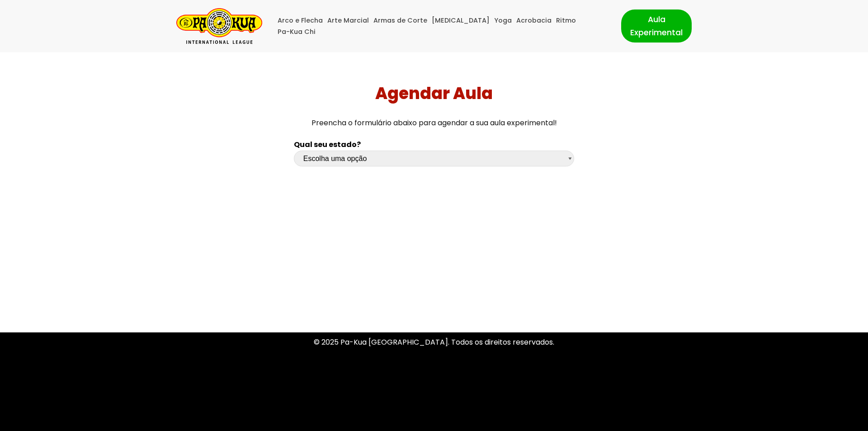  Describe the element at coordinates (434, 93) in the screenshot. I see `h1: Agendar Aula` at that location.